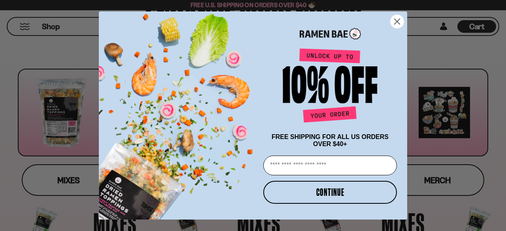 The width and height of the screenshot is (506, 231). What do you see at coordinates (330, 87) in the screenshot?
I see `img: Unlock up to 10% off` at bounding box center [330, 87].